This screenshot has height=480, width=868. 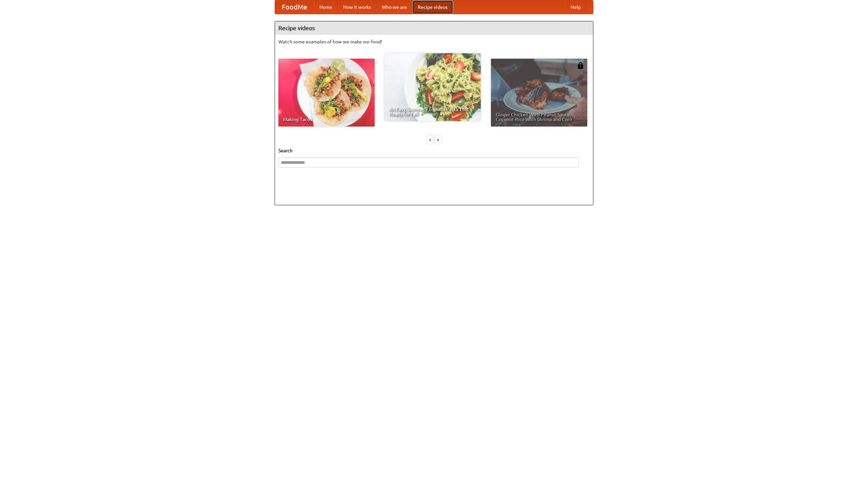 What do you see at coordinates (327, 92) in the screenshot?
I see `a: Making Tacos` at bounding box center [327, 92].